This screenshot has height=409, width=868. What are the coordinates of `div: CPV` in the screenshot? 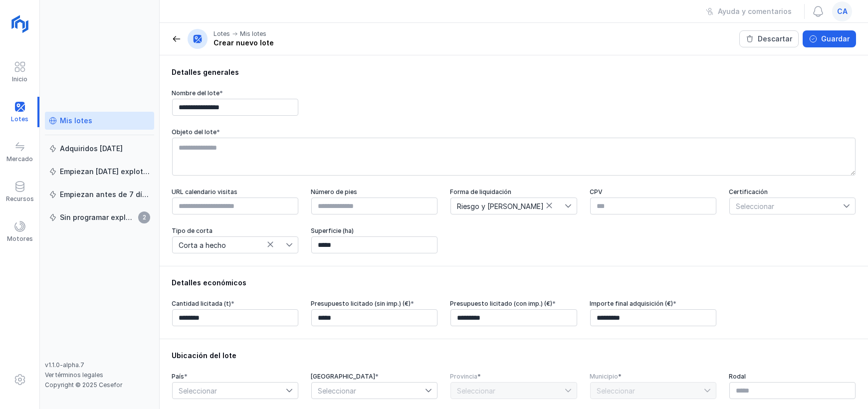 It's located at (653, 192).